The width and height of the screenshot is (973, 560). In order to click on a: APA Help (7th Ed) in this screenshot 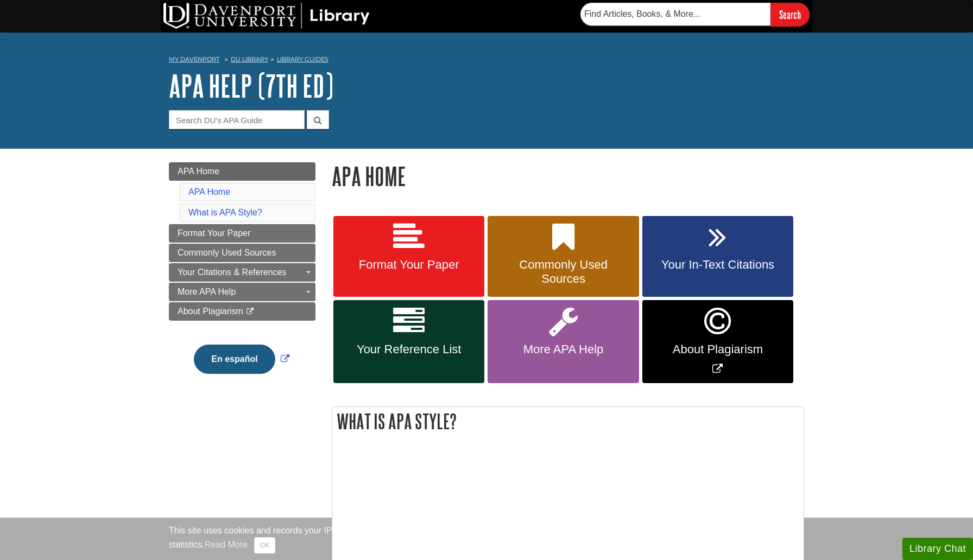, I will do `click(251, 86)`.